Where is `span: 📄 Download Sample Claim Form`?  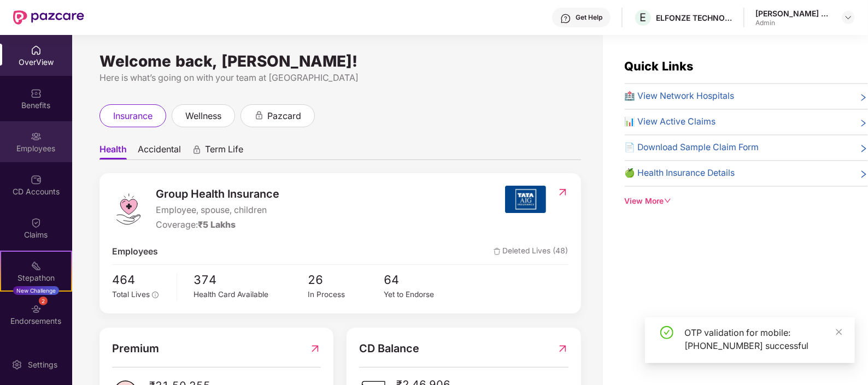 span: 📄 Download Sample Claim Form is located at coordinates (692, 148).